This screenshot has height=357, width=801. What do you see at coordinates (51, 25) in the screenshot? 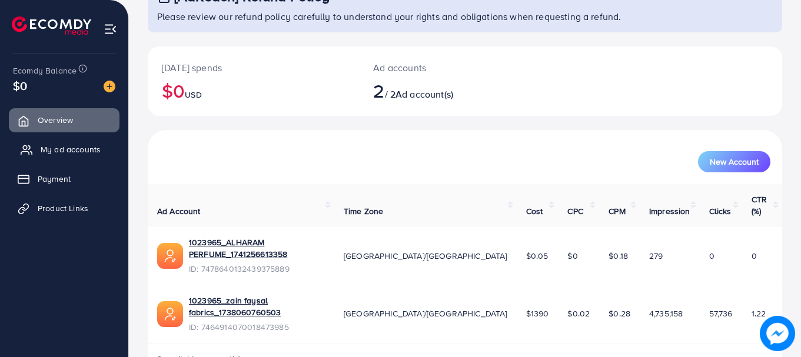
I see `a: logo` at bounding box center [51, 25].